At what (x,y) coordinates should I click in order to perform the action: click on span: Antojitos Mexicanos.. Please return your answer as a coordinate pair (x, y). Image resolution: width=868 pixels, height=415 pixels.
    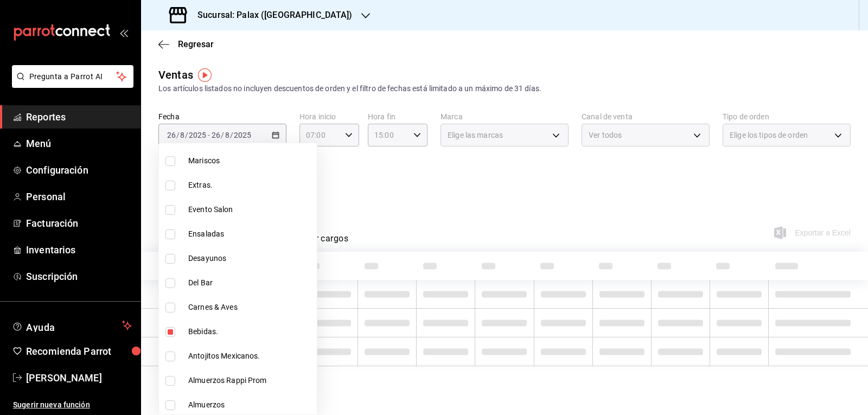
    Looking at the image, I should click on (250, 356).